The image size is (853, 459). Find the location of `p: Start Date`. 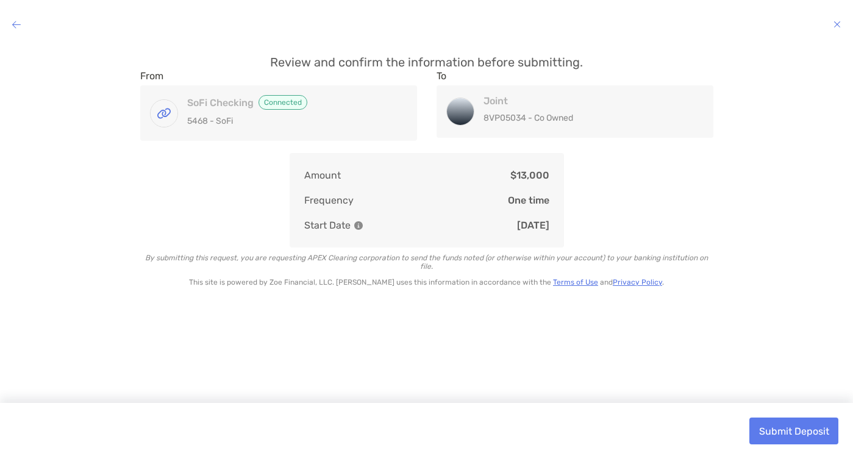

p: Start Date is located at coordinates (333, 225).